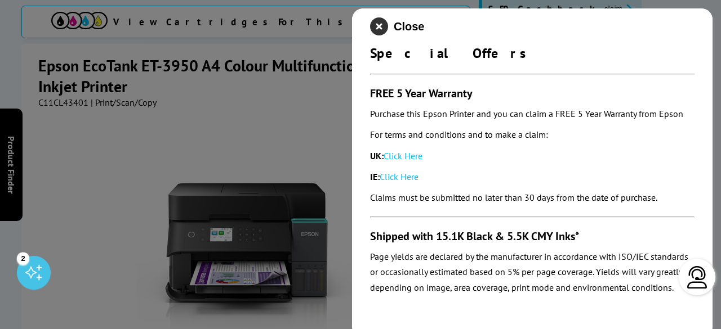  I want to click on em: Page yields are declared by the manufacturer in accordance with ISO/IEC standards or occasionally..., so click(529, 272).